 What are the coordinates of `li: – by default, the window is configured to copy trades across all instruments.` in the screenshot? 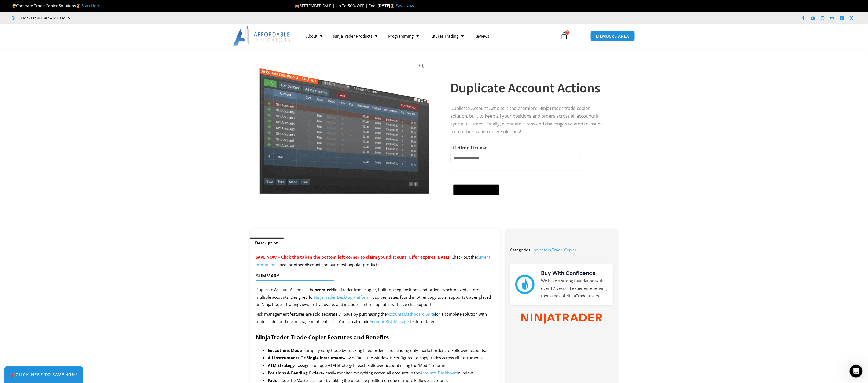 It's located at (381, 358).